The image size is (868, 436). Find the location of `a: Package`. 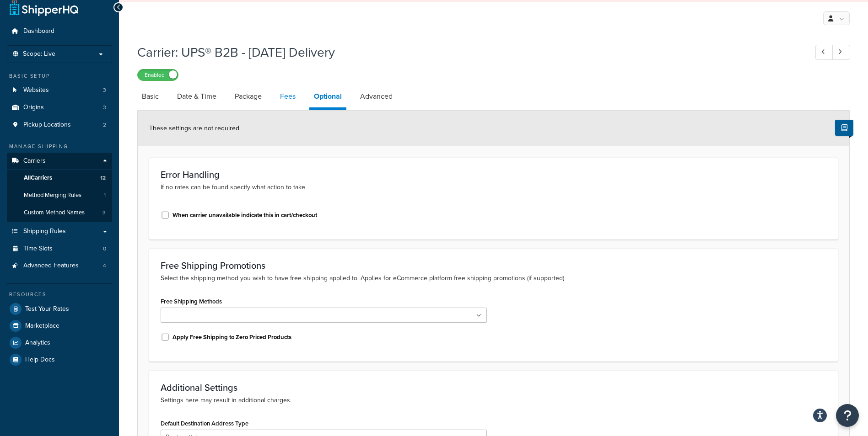

a: Package is located at coordinates (248, 96).